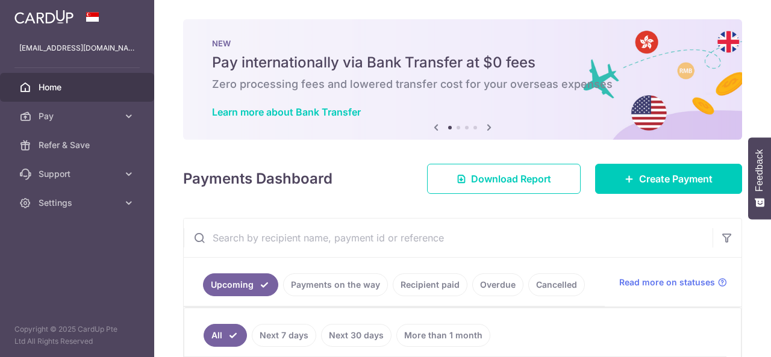 Image resolution: width=771 pixels, height=357 pixels. I want to click on img: Bank transfer banner, so click(462, 79).